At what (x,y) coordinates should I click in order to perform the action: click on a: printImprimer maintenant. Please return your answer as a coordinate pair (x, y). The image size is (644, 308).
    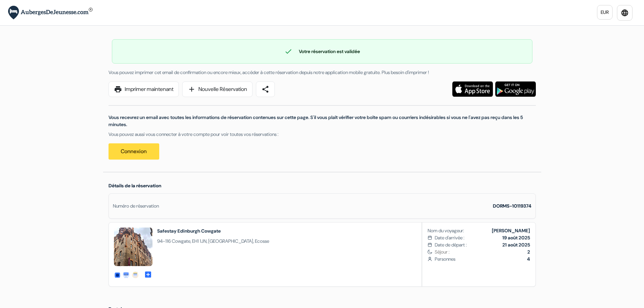
    Looking at the image, I should click on (144, 89).